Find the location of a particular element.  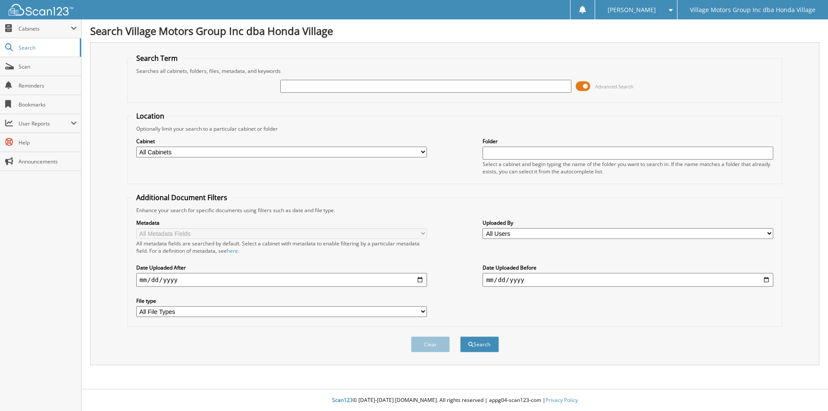

span: Scan123 is located at coordinates (343, 400).